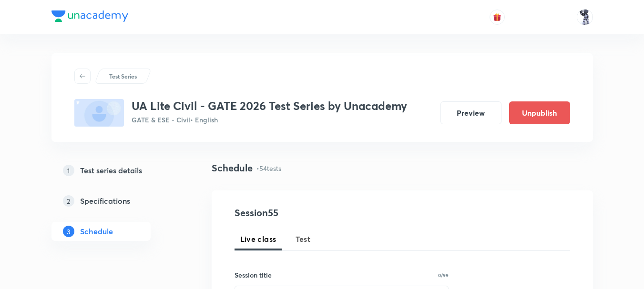 The height and width of the screenshot is (289, 644). What do you see at coordinates (321, 213) in the screenshot?
I see `h4: Session 55` at bounding box center [321, 213].